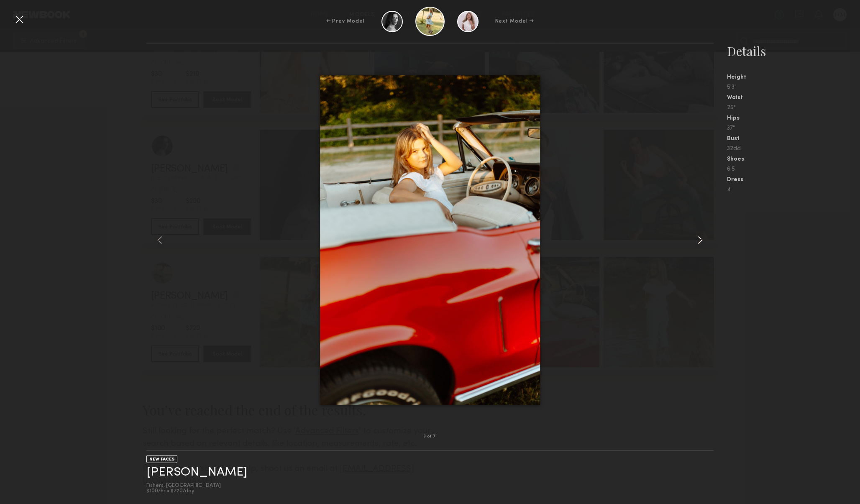 The height and width of the screenshot is (504, 860). What do you see at coordinates (162, 459) in the screenshot?
I see `div: NEW FACES` at bounding box center [162, 459].